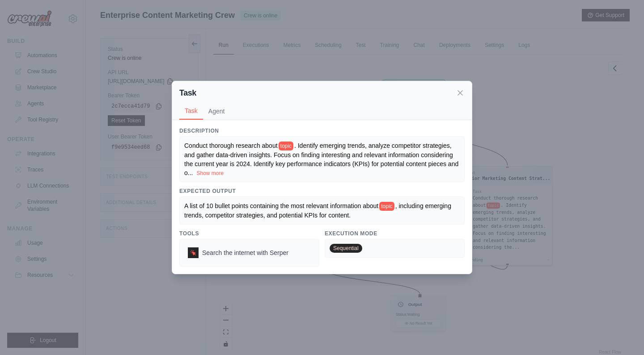  Describe the element at coordinates (321, 159) in the screenshot. I see `span: . Identify emerging trends, analyze competitor strategies, and gather data-driven insights. Focus...` at that location.